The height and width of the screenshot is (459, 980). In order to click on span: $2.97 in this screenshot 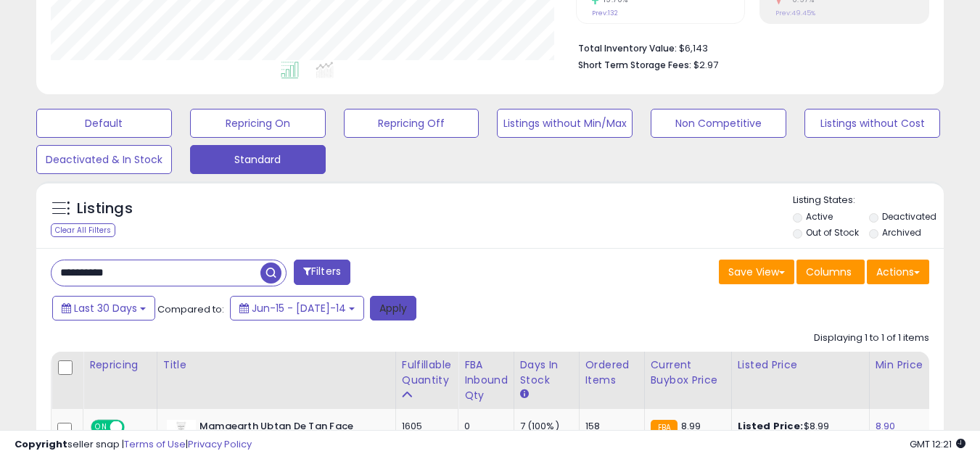, I will do `click(706, 65)`.